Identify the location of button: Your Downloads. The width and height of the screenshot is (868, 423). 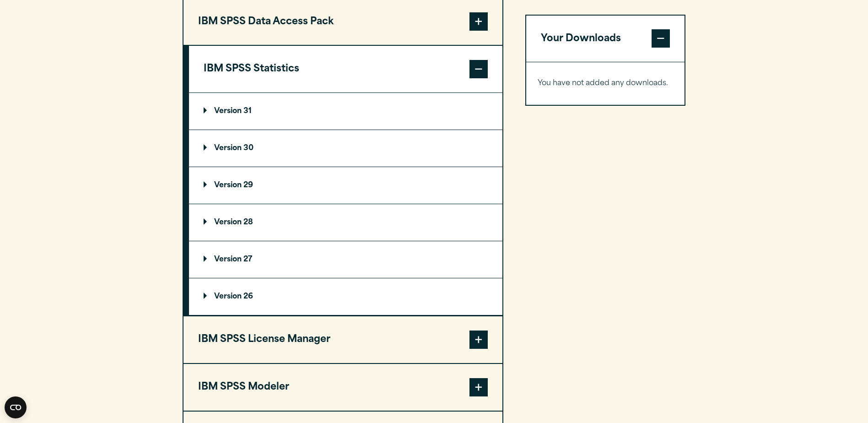
(605, 39).